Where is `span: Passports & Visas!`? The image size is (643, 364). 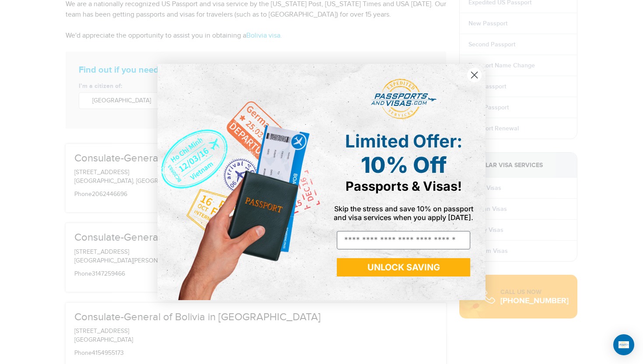
span: Passports & Visas! is located at coordinates (404, 186).